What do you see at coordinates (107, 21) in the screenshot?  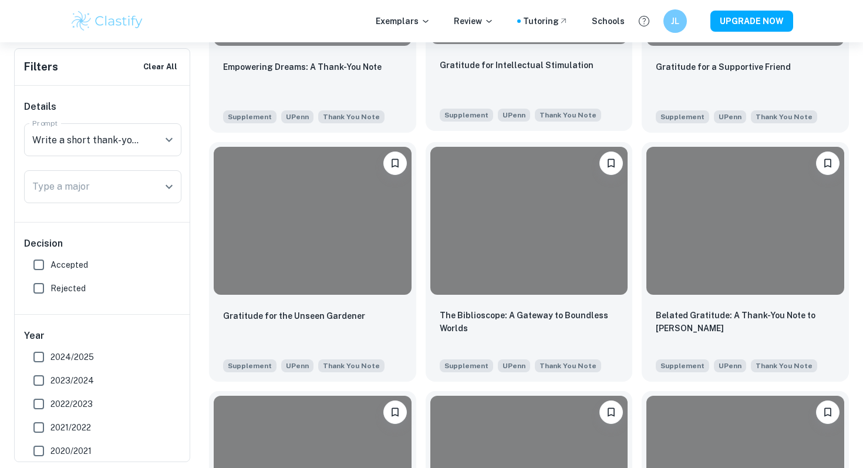 I see `img: Clastify logo` at bounding box center [107, 21].